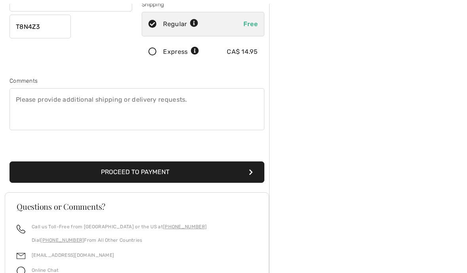 The height and width of the screenshot is (273, 467). What do you see at coordinates (250, 24) in the screenshot?
I see `span: Free` at bounding box center [250, 24].